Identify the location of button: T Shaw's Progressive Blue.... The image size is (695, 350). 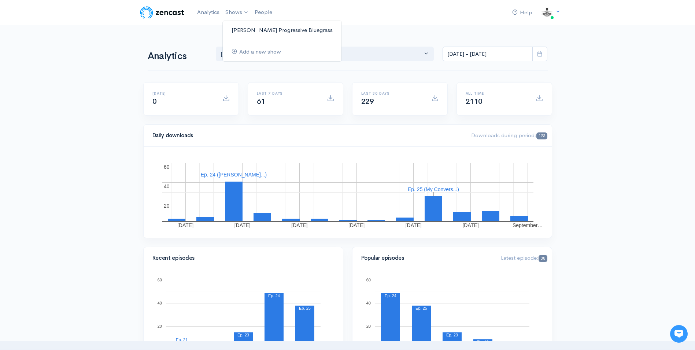
(325, 54).